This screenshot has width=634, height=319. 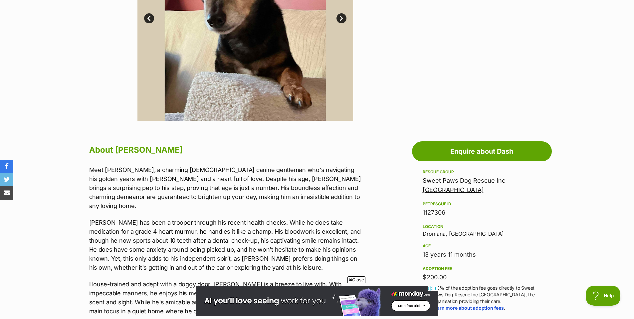 I want to click on a: Prev, so click(x=149, y=18).